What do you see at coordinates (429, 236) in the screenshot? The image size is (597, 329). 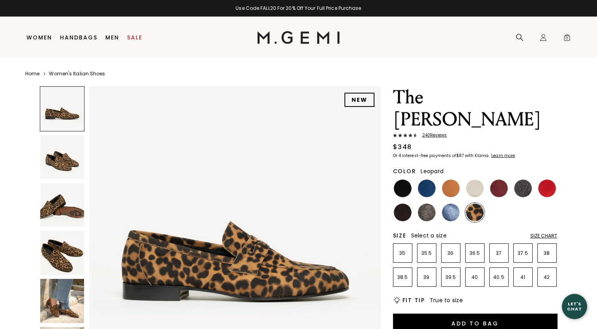 I see `span: Select a size` at bounding box center [429, 236].